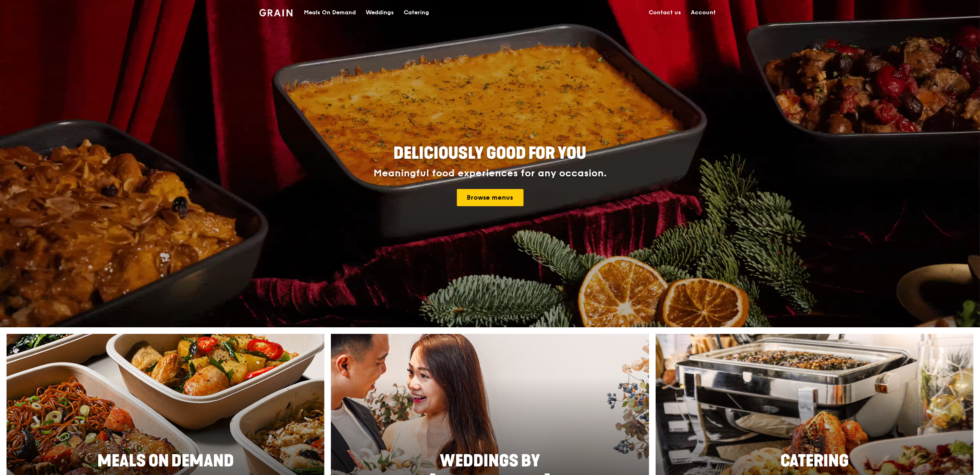 Image resolution: width=980 pixels, height=475 pixels. Describe the element at coordinates (330, 12) in the screenshot. I see `div: Meals On Demand` at that location.